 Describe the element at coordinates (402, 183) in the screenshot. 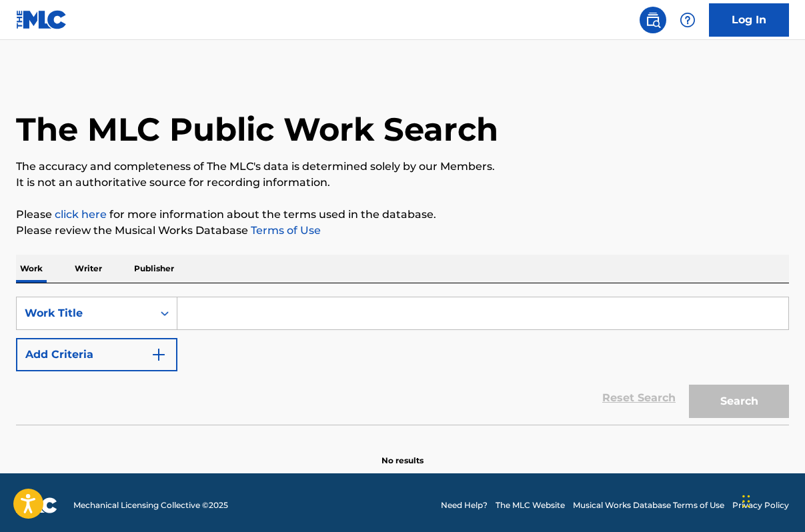

I see `p: It is not an authoritative source for recording information.` at that location.